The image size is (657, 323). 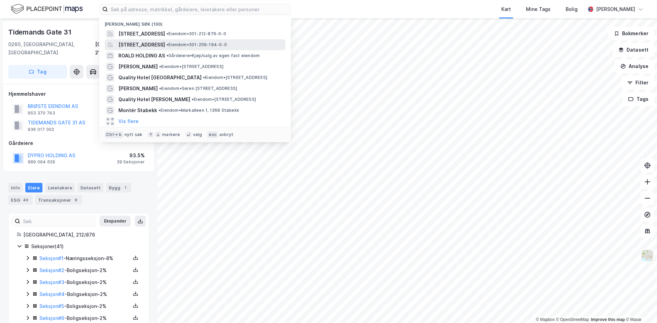 I want to click on button: Bokmerker, so click(x=631, y=34).